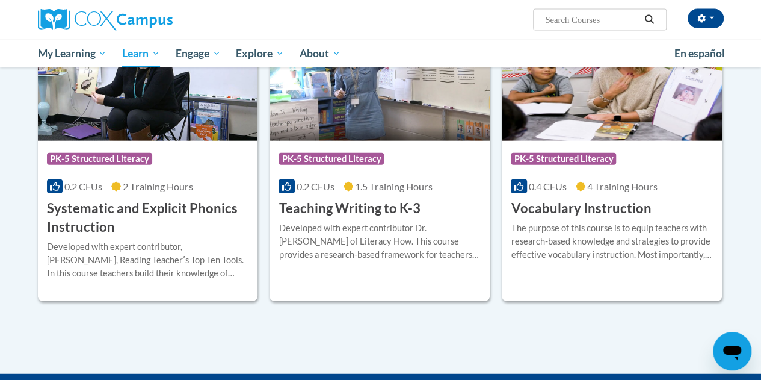 Image resolution: width=761 pixels, height=380 pixels. Describe the element at coordinates (141, 54) in the screenshot. I see `a: Learn` at that location.